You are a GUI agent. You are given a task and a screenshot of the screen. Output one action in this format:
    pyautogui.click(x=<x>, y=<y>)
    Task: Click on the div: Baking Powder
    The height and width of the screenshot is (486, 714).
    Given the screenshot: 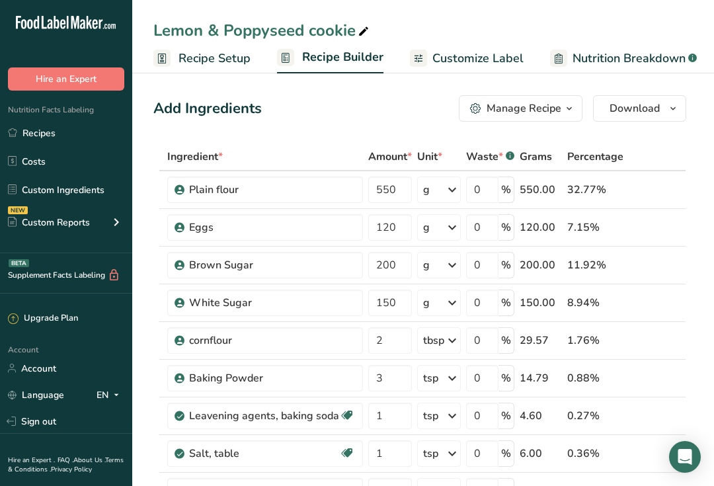 What is the action you would take?
    pyautogui.click(x=272, y=378)
    